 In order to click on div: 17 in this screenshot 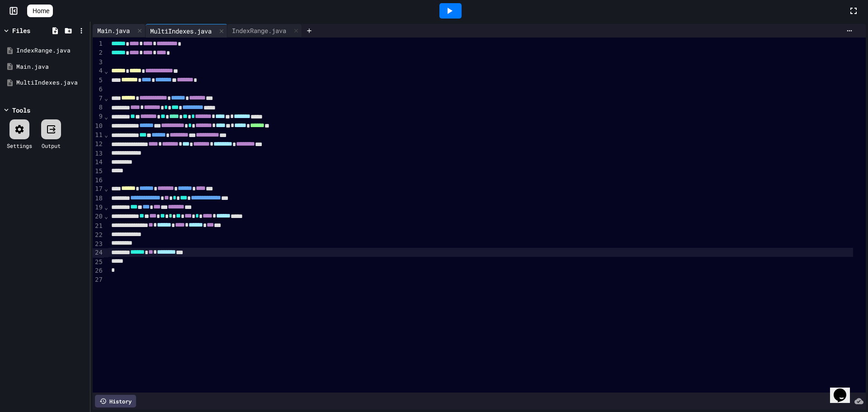, I will do `click(98, 190)`.